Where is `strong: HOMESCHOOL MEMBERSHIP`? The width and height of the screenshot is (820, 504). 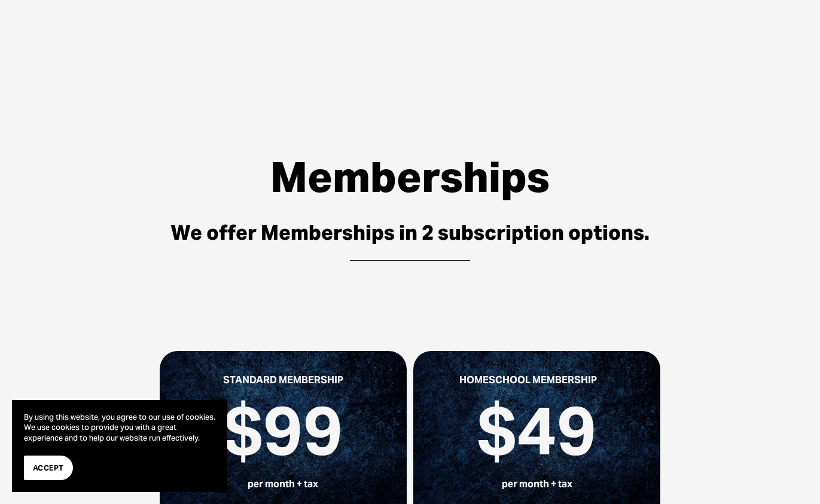
strong: HOMESCHOOL MEMBERSHIP is located at coordinates (528, 380).